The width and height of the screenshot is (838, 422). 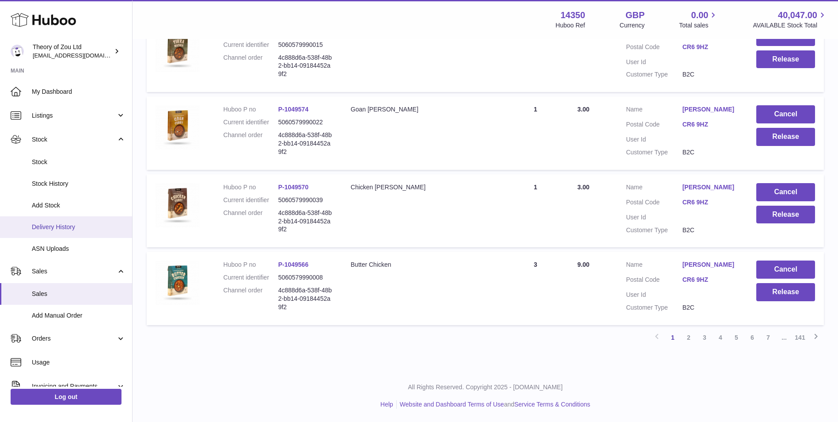 I want to click on a: 40,047.00 AVAILABLE Stock Total, so click(x=790, y=19).